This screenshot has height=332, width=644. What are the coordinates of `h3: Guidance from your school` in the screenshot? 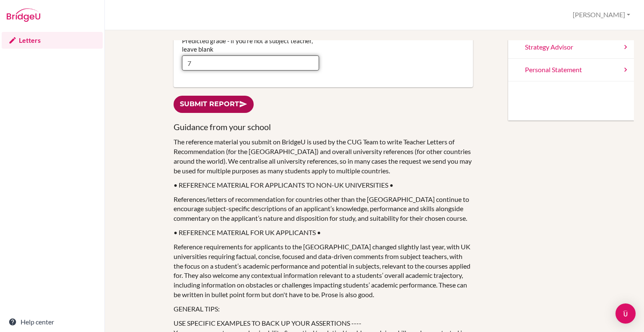 It's located at (324, 127).